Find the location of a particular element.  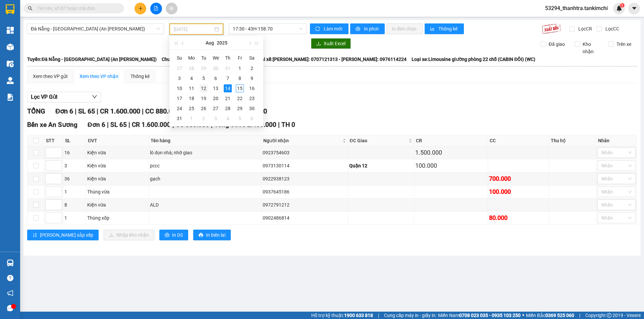

div: 20 is located at coordinates (216, 99).